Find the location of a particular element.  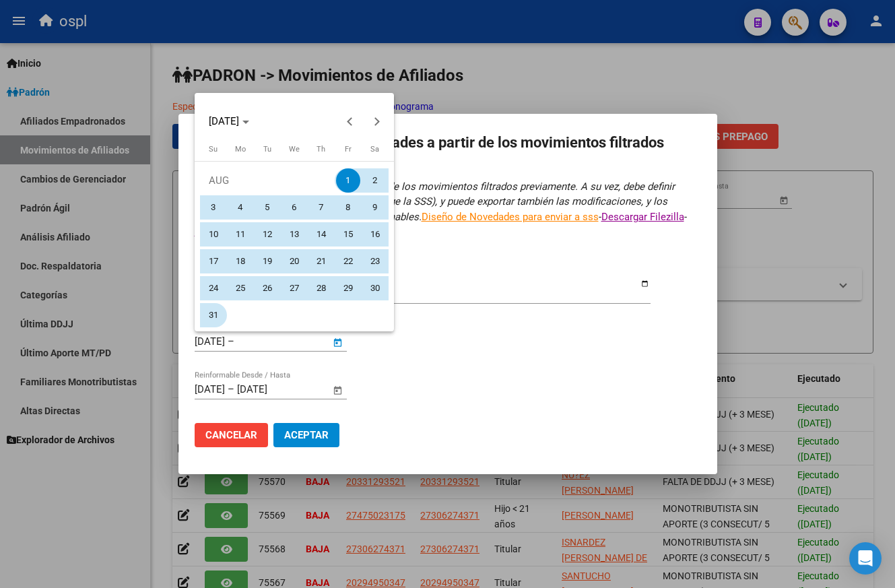

span: 21 is located at coordinates (321, 261).